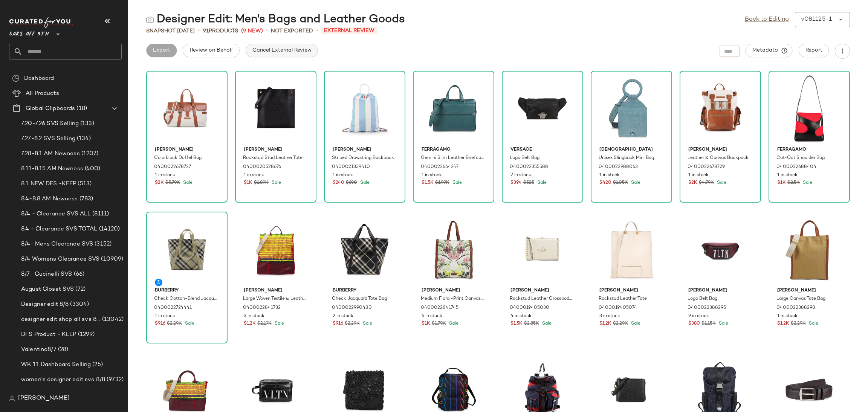 The height and width of the screenshot is (412, 868). Describe the element at coordinates (187, 108) in the screenshot. I see `img: 0400022678727_NATURAL` at that location.